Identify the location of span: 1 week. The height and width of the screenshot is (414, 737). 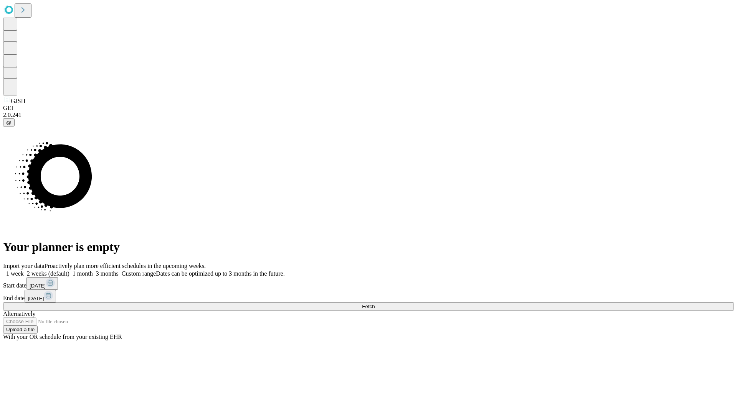
(15, 274).